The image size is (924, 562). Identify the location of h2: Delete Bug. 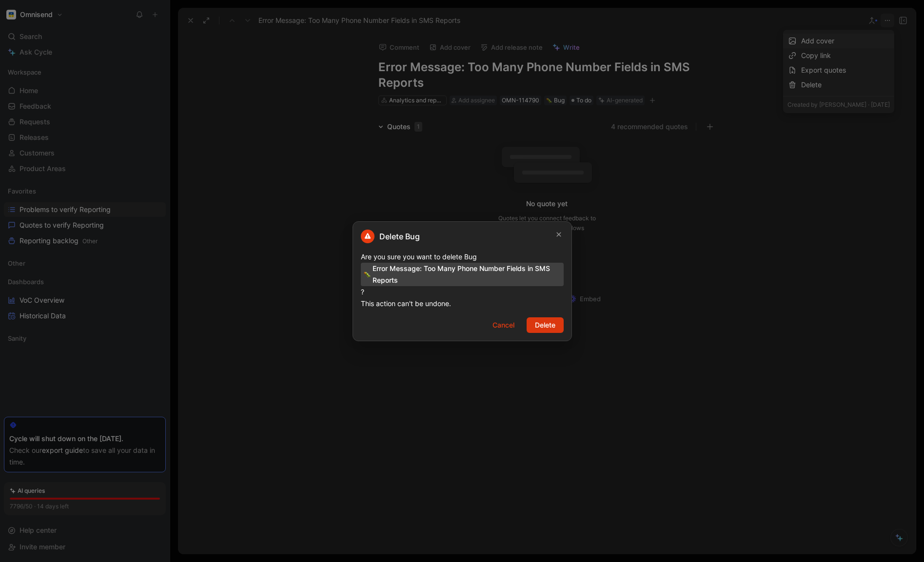
(390, 236).